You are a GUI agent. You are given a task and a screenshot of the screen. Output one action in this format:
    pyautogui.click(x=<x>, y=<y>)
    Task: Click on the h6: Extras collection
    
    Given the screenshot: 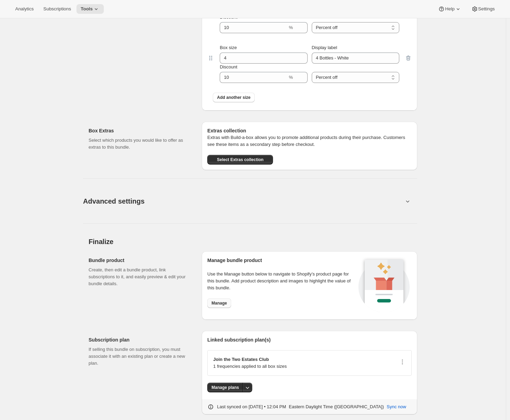 What is the action you would take?
    pyautogui.click(x=309, y=131)
    